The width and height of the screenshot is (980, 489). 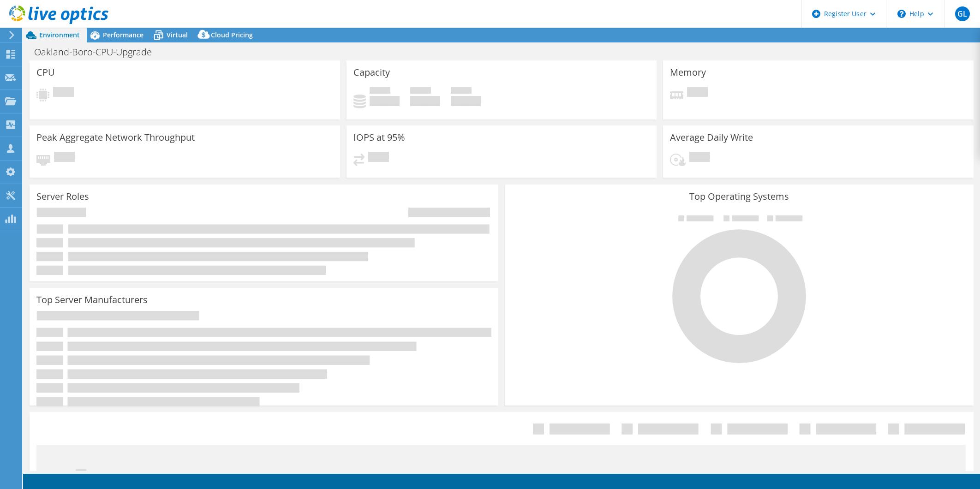 What do you see at coordinates (739, 197) in the screenshot?
I see `h3: Top Operating Systems` at bounding box center [739, 197].